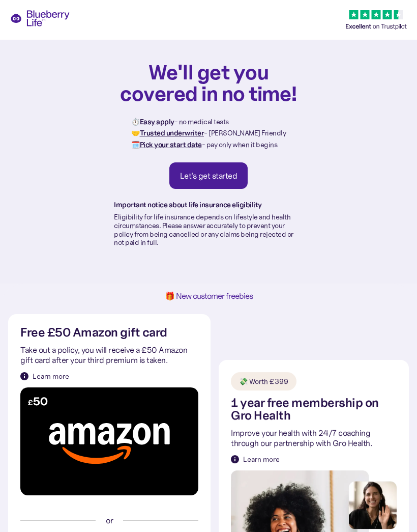 The height and width of the screenshot is (532, 417). Describe the element at coordinates (208, 230) in the screenshot. I see `p: Eligibility for life insurance depends on lifestyle and health circumstances. Please answer accur...` at that location.